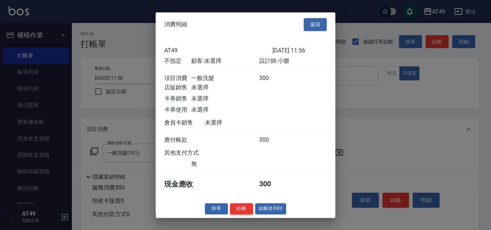 Image resolution: width=491 pixels, height=230 pixels. Describe the element at coordinates (178, 110) in the screenshot. I see `div: 卡券使用` at that location.